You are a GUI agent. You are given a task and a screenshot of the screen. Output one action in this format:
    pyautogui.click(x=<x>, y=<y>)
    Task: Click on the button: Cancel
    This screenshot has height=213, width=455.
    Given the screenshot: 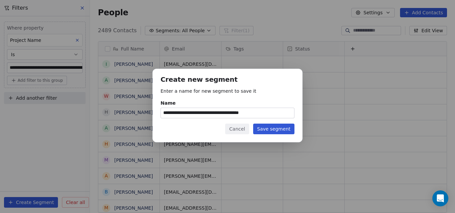 What is the action you would take?
    pyautogui.click(x=237, y=129)
    